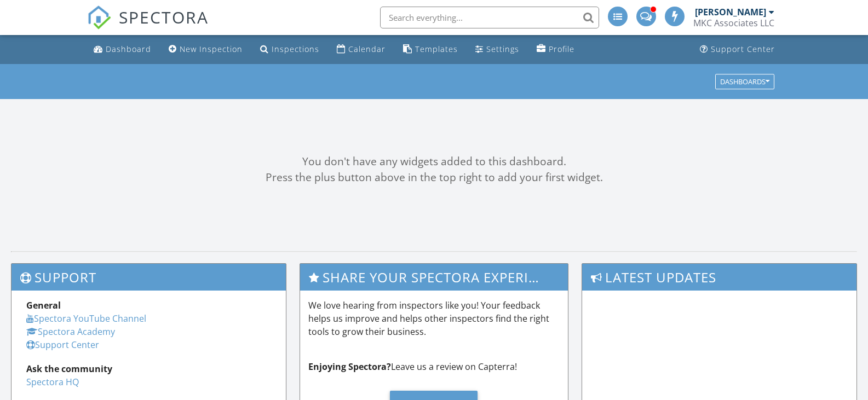 The height and width of the screenshot is (400, 868). Describe the element at coordinates (497, 49) in the screenshot. I see `a: Settings` at that location.